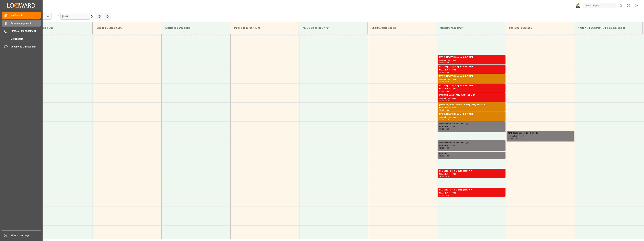 This screenshot has width=644, height=241. What do you see at coordinates (471, 98) in the screenshot?
I see `div: Main ref : 14050491` at bounding box center [471, 98].